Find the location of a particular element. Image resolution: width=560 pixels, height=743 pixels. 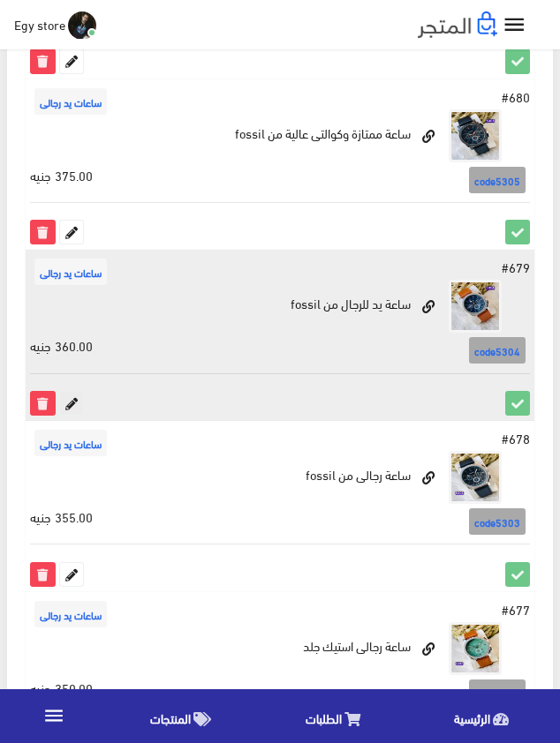

a: ... Egy store is located at coordinates (55, 25).